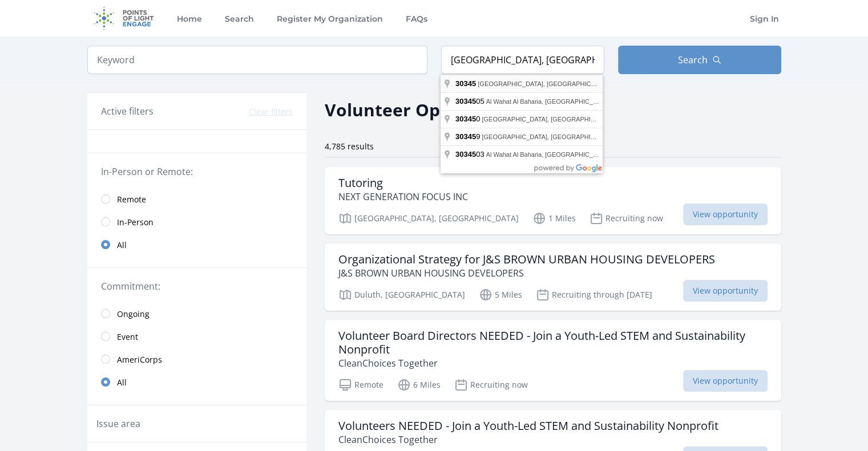 The image size is (868, 451). I want to click on h3: Active filters, so click(127, 111).